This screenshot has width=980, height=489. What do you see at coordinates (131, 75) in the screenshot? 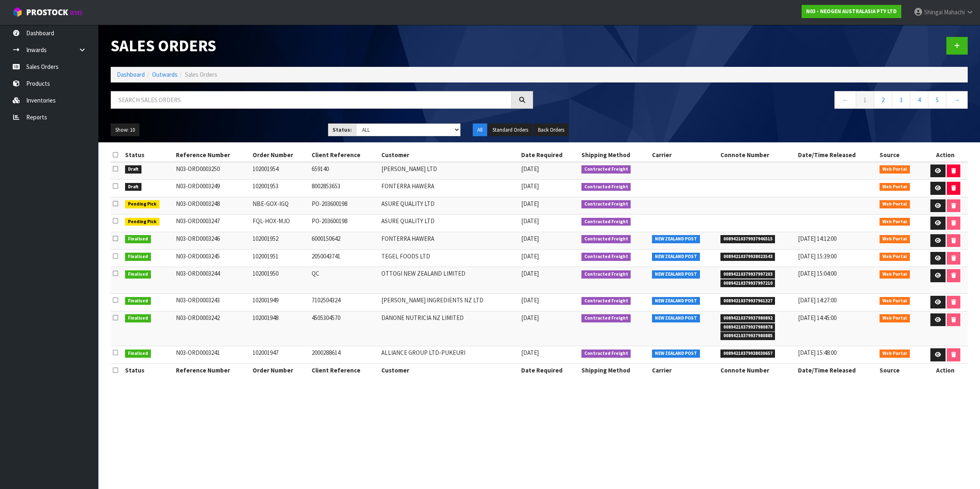
I see `a: Dashboard` at bounding box center [131, 75].